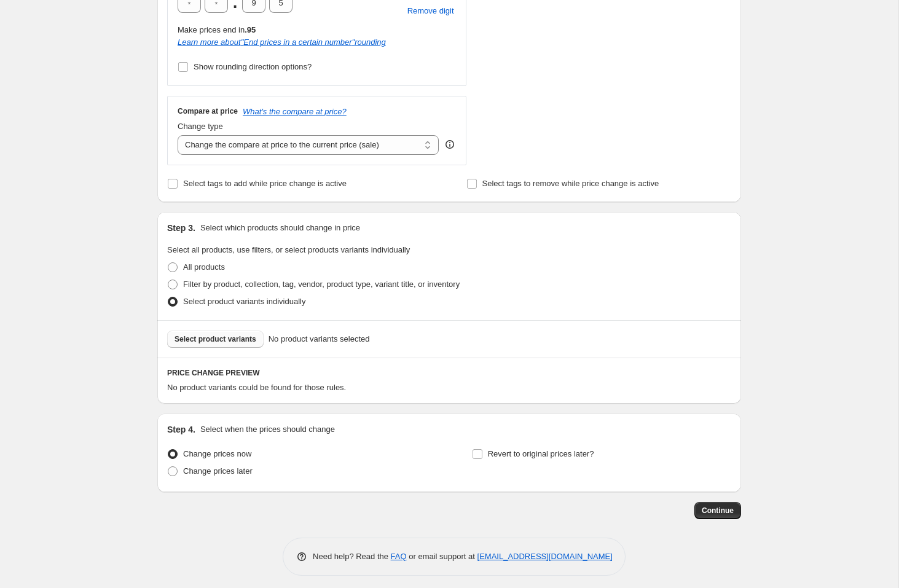 The height and width of the screenshot is (588, 899). What do you see at coordinates (208, 112) in the screenshot?
I see `h3: Compare at price` at bounding box center [208, 112].